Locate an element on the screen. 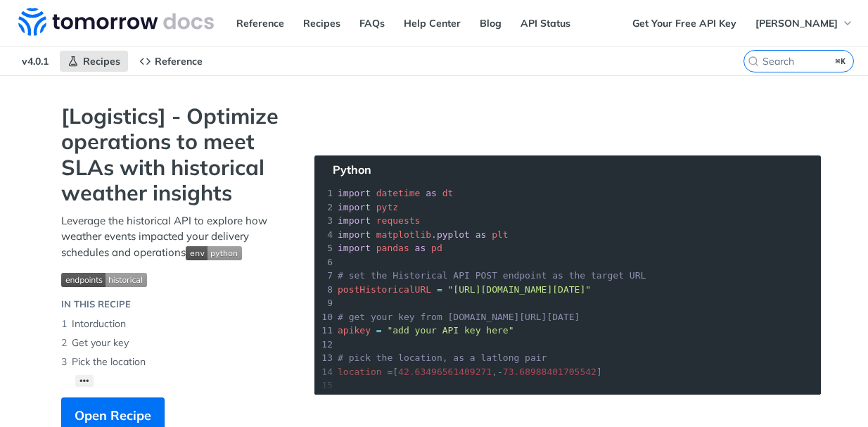 This screenshot has width=868, height=427. a: FAQs is located at coordinates (372, 24).